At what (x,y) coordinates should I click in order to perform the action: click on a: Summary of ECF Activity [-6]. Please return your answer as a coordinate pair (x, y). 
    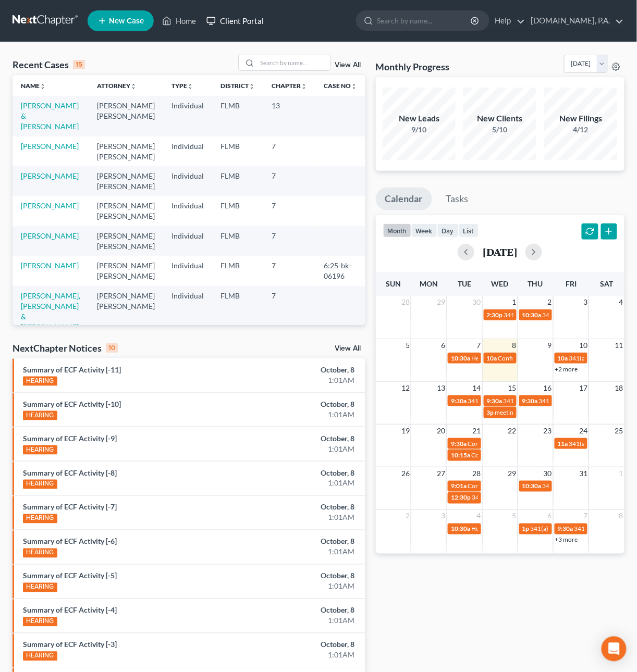
    Looking at the image, I should click on (69, 541).